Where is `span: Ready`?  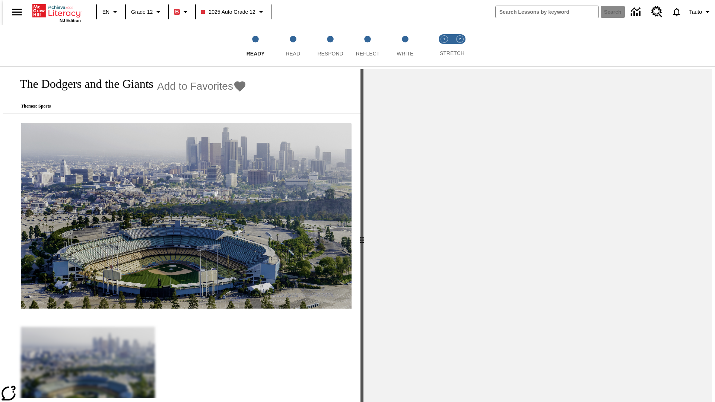 span: Ready is located at coordinates (255, 54).